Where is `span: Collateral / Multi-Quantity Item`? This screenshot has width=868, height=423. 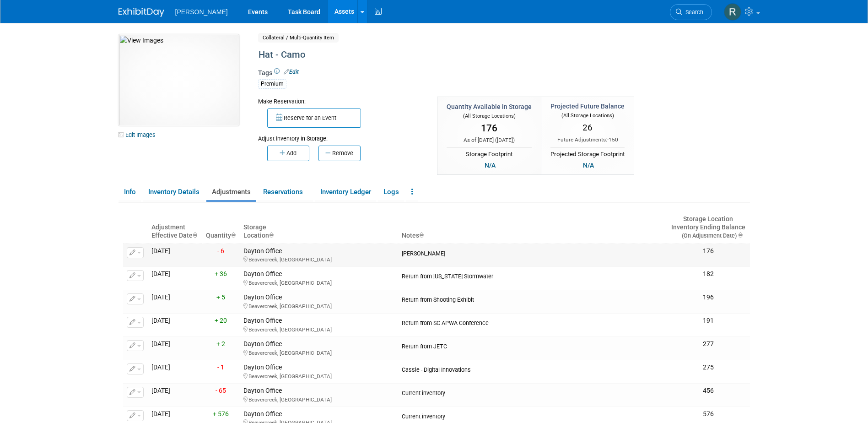 span: Collateral / Multi-Quantity Item is located at coordinates (298, 37).